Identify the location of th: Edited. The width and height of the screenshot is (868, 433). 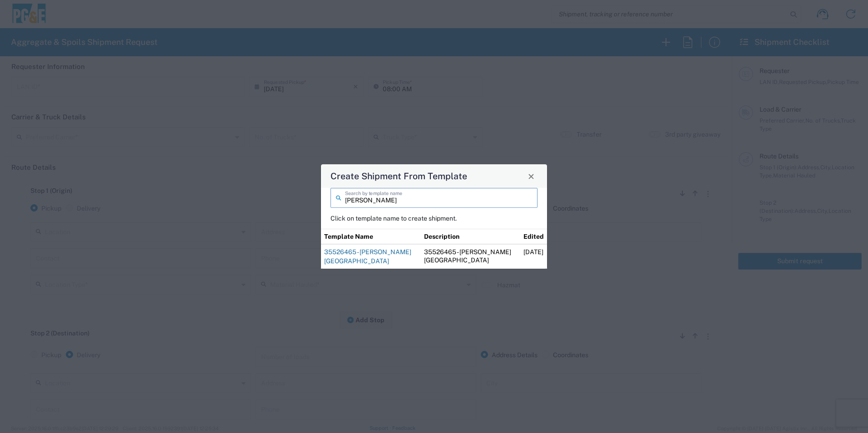
(533, 236).